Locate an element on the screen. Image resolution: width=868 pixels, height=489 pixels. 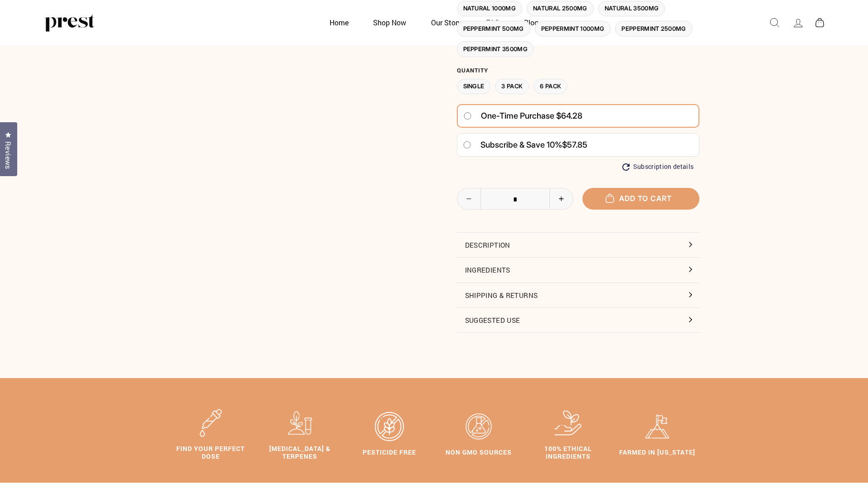
span: Subscription details is located at coordinates (664, 167).